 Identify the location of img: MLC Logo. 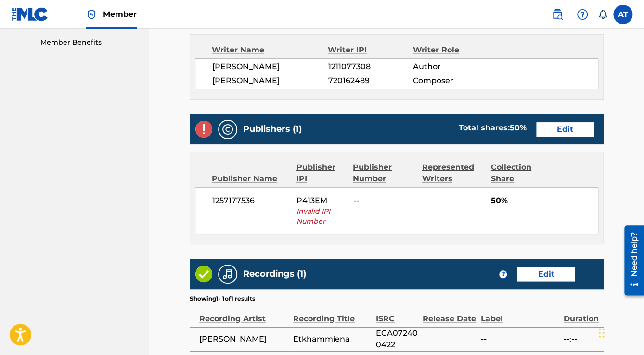
(30, 14).